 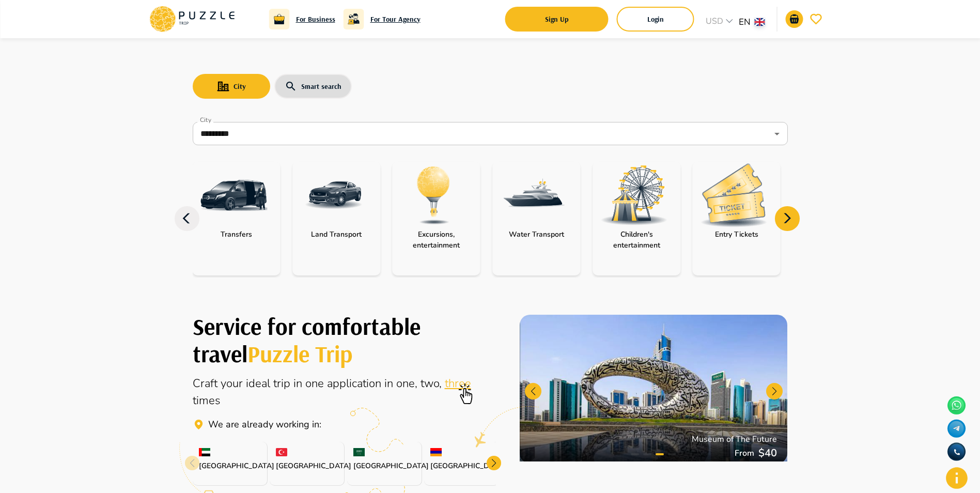 What do you see at coordinates (634, 195) in the screenshot?
I see `img: Children activity` at bounding box center [634, 195].